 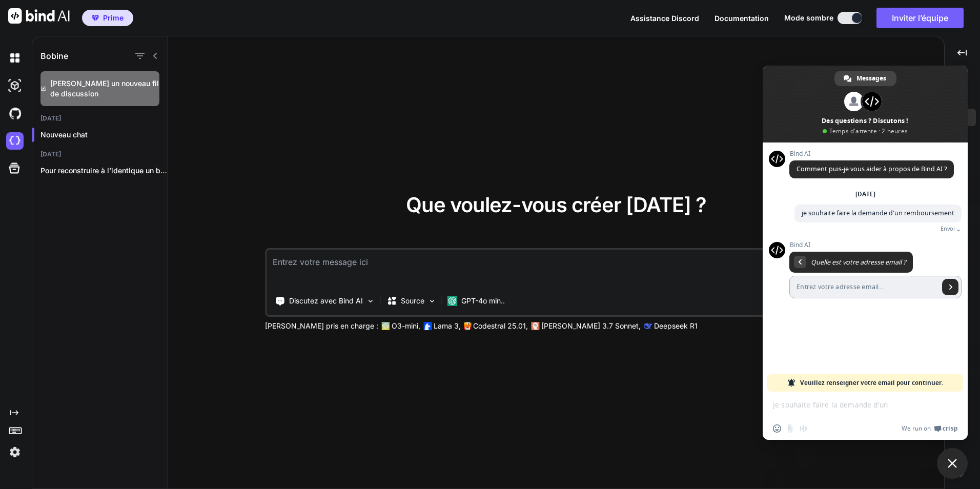 I want to click on div: Fermer le chat, so click(x=952, y=464).